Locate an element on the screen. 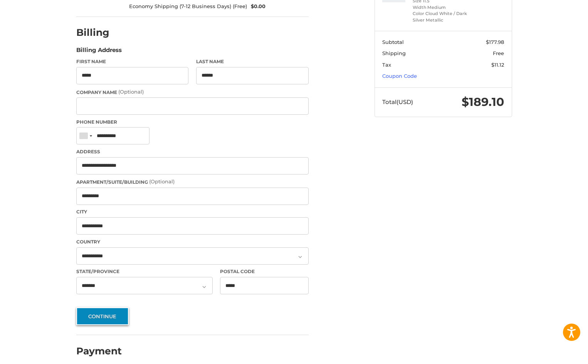 This screenshot has width=588, height=364. span: Total (USD) is located at coordinates (397, 102).